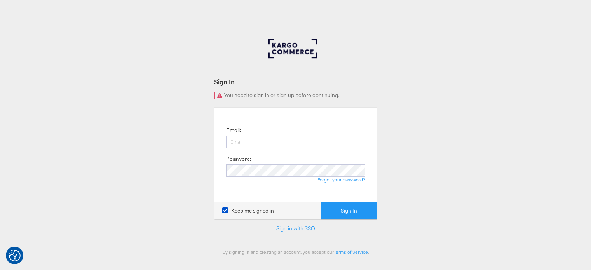  Describe the element at coordinates (349, 211) in the screenshot. I see `button: Sign In` at that location.